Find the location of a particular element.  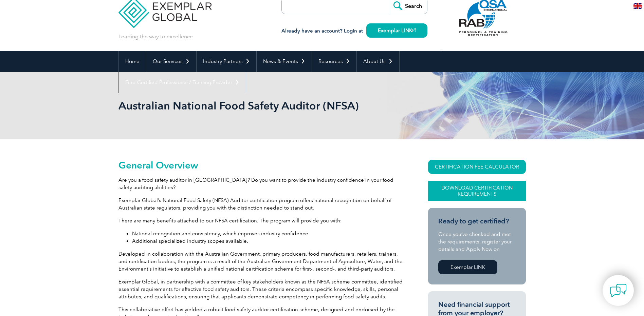

h3: Already have an account? Login at is located at coordinates (355, 31).